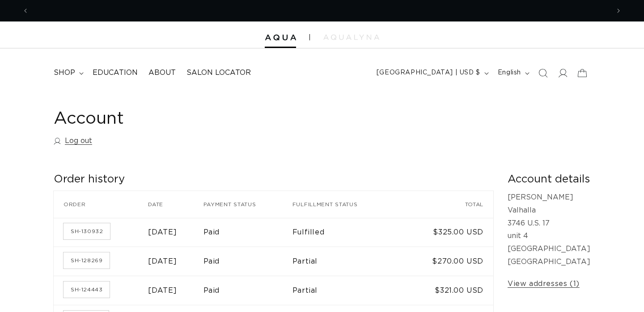 The image size is (644, 312). Describe the element at coordinates (73, 141) in the screenshot. I see `a: Log out` at that location.